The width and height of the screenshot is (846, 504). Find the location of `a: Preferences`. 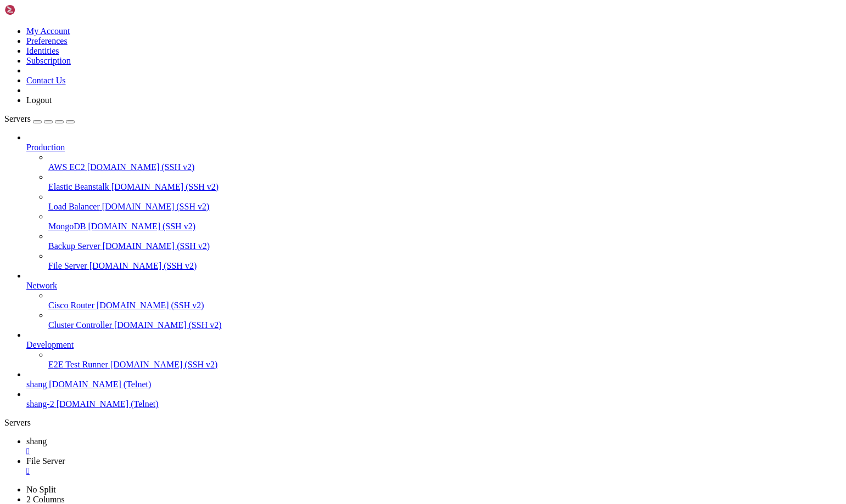

a: Preferences is located at coordinates (46, 41).